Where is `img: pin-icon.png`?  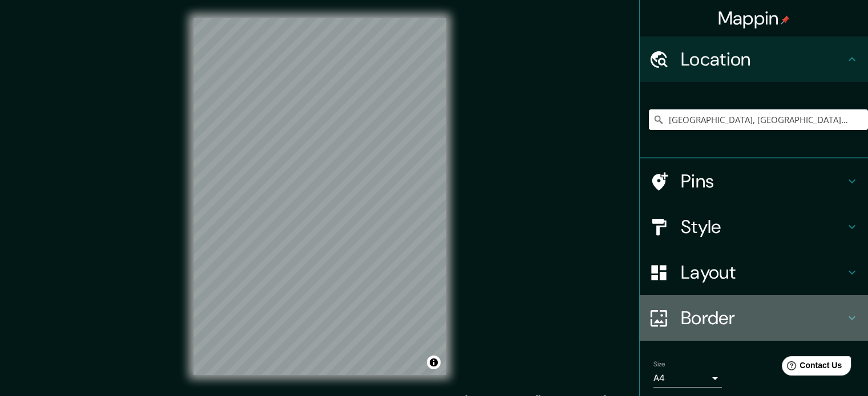 img: pin-icon.png is located at coordinates (785, 20).